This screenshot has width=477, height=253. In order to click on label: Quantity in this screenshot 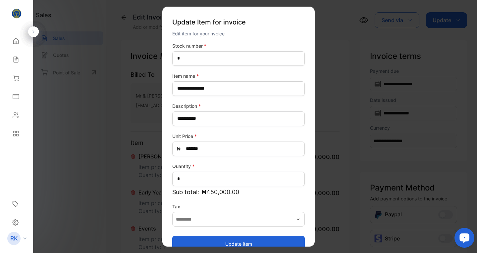, I will do `click(238, 166)`.